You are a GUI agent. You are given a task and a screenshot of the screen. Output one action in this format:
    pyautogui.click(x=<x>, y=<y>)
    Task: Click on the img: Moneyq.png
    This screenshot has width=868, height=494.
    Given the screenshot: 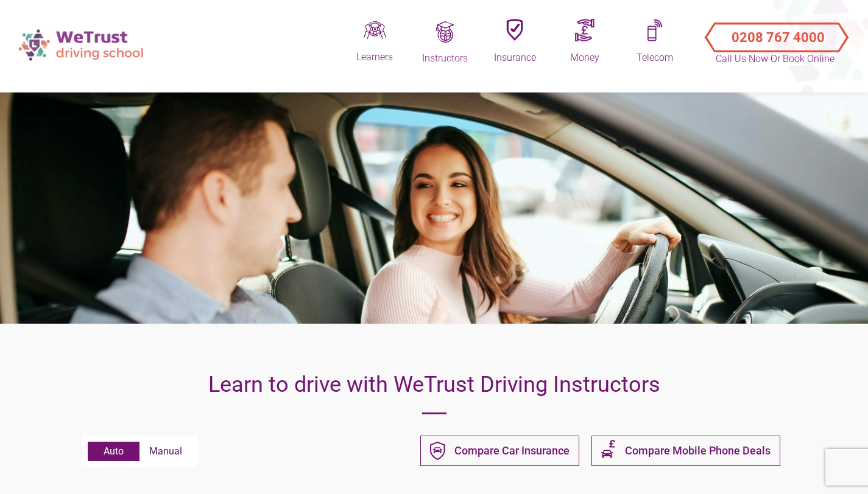 What is the action you would take?
    pyautogui.click(x=585, y=30)
    